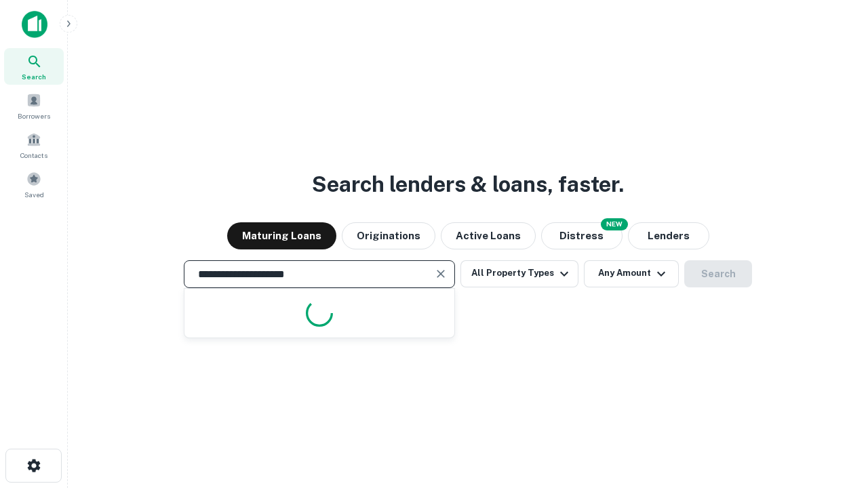  What do you see at coordinates (834, 412) in the screenshot?
I see `div: Chat Widget` at bounding box center [834, 412].